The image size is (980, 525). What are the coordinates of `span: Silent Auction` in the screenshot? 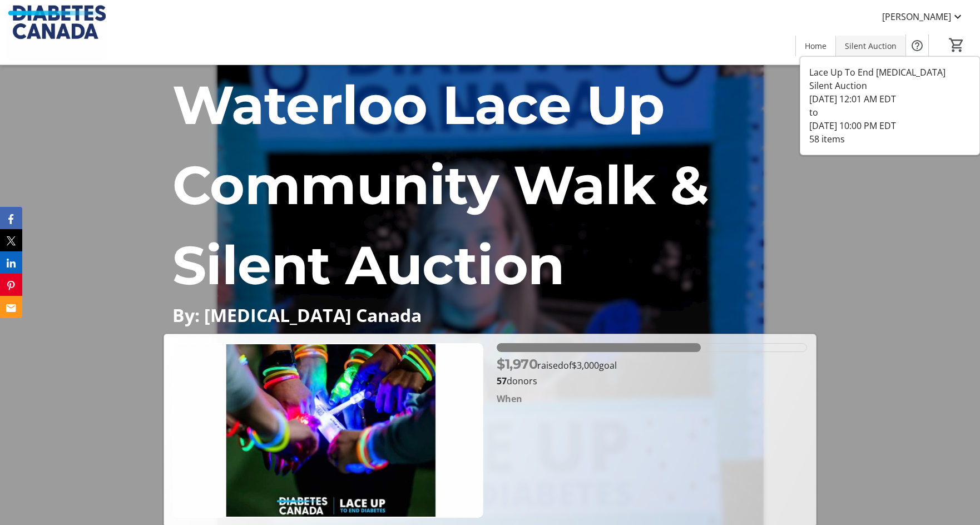 It's located at (870, 45).